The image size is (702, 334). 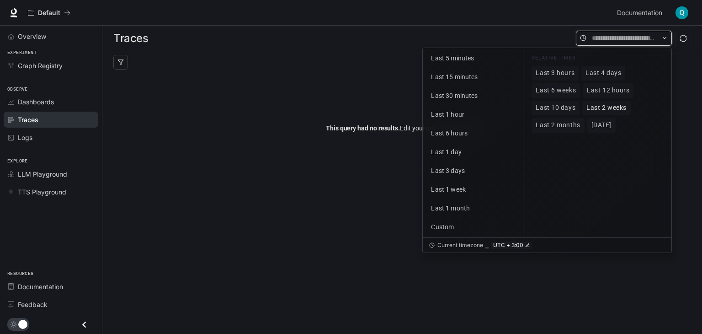 I want to click on span: sync, so click(x=683, y=38).